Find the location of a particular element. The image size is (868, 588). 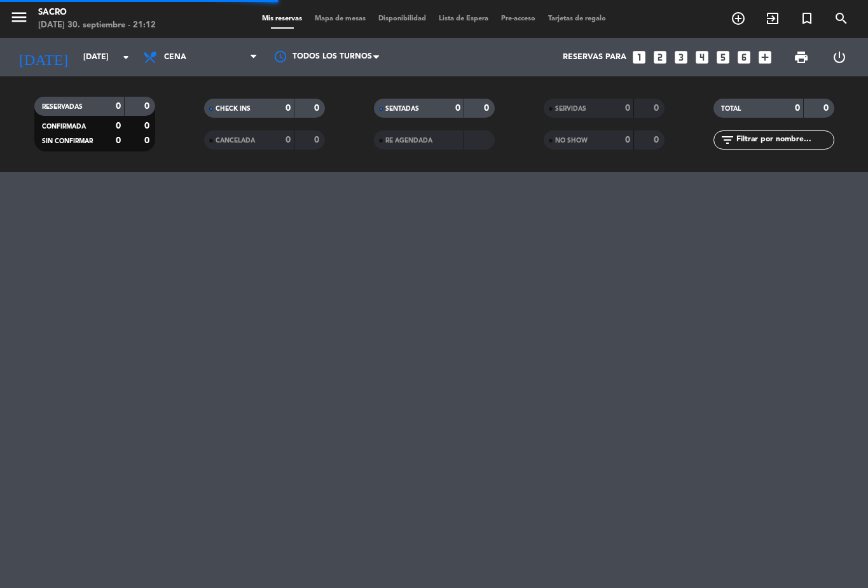

span: Lista de Espera is located at coordinates (464, 19).